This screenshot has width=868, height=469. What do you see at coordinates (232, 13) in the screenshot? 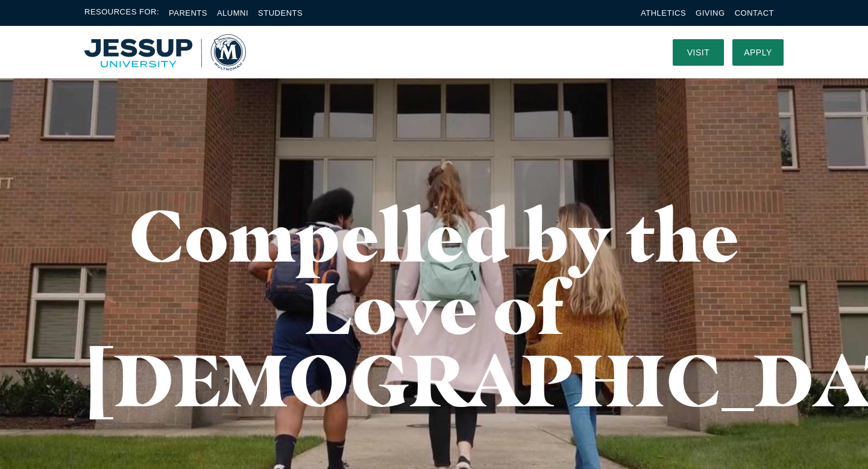
I see `a: Alumni` at bounding box center [232, 13].